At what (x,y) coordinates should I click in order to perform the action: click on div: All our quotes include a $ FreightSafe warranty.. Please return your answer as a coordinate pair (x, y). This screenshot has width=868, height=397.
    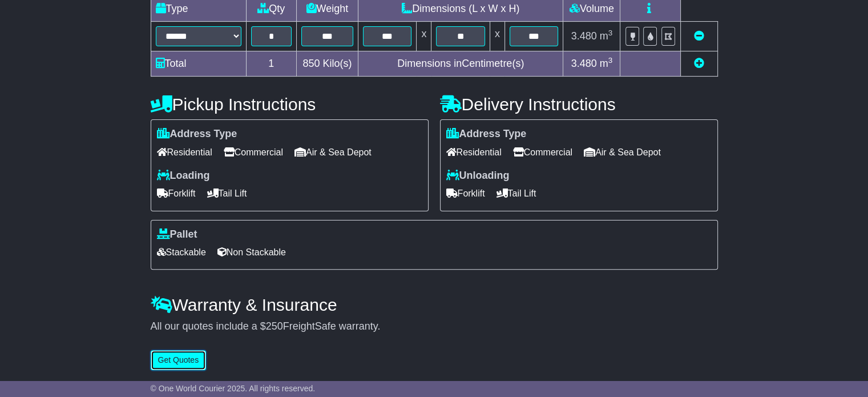
    Looking at the image, I should click on (435, 327).